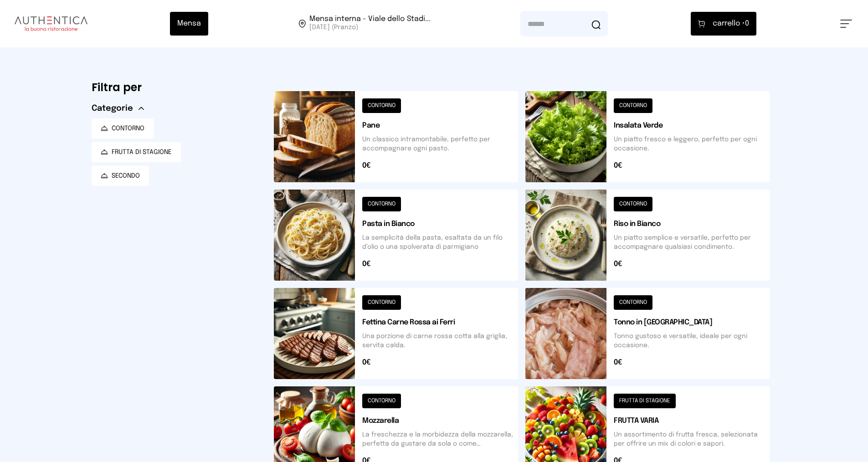  Describe the element at coordinates (189, 24) in the screenshot. I see `button: Mensa` at that location.